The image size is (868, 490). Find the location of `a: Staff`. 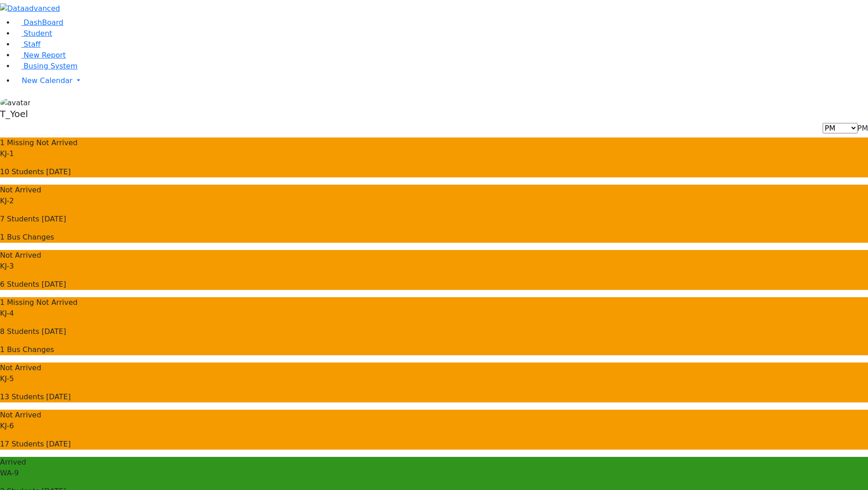

a: Staff is located at coordinates (27, 44).